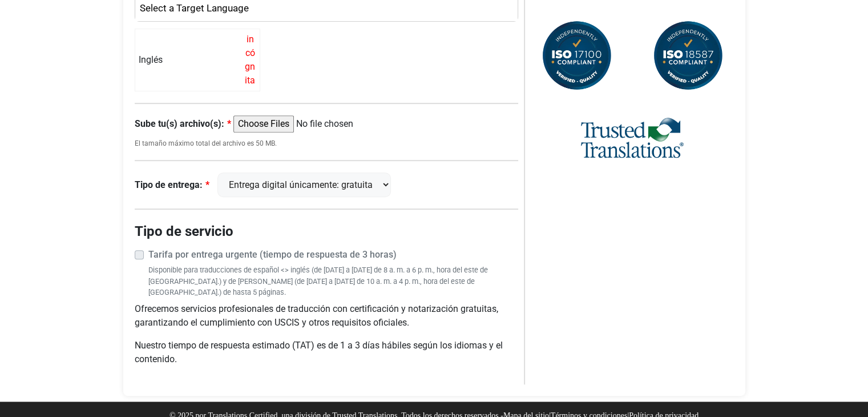 The image size is (868, 417). What do you see at coordinates (168, 185) in the screenshot?
I see `font: Tipo de entrega:` at bounding box center [168, 185].